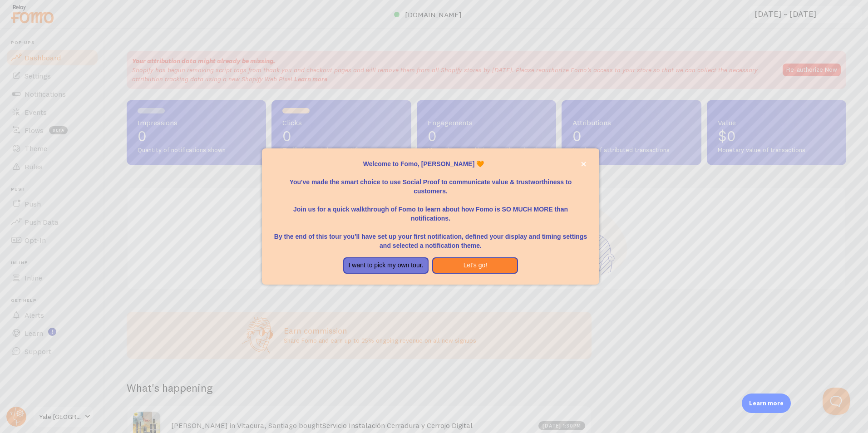 Image resolution: width=868 pixels, height=433 pixels. Describe the element at coordinates (430, 182) in the screenshot. I see `p: You've made the smart choice to use Social Proof to communicate value & trustworthiness to custom...` at that location.